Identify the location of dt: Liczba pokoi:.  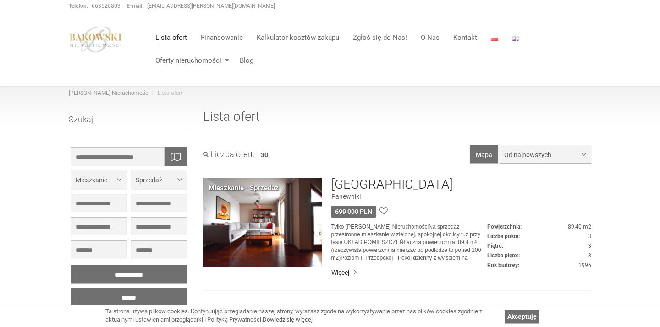
(503, 236).